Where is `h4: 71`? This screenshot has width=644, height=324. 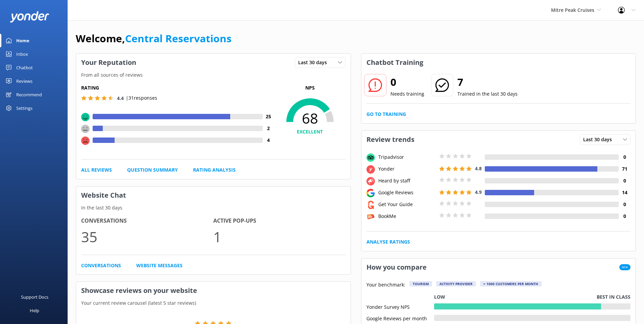
h4: 71 is located at coordinates (625, 169).